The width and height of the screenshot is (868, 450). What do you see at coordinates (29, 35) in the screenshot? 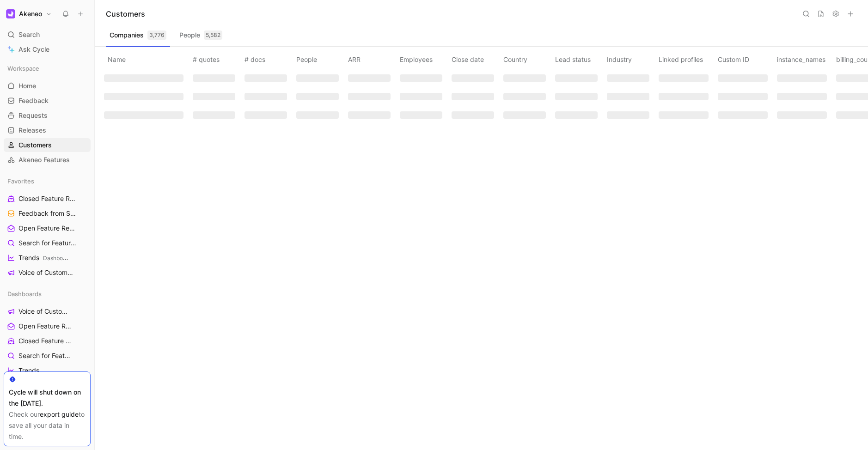
I see `span: Search` at bounding box center [29, 35].